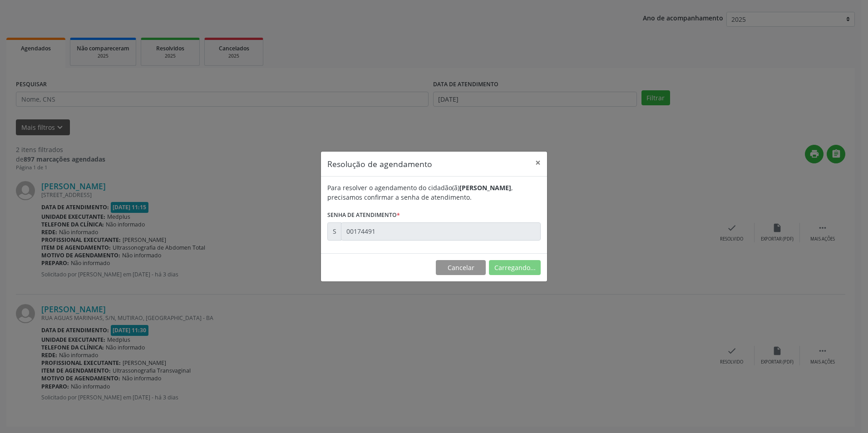 The image size is (868, 433). What do you see at coordinates (434, 192) in the screenshot?
I see `div: Para resolver o agendamento do cidadão(ã) , precisamos confirmar a senha de atendimento.` at bounding box center [434, 192].